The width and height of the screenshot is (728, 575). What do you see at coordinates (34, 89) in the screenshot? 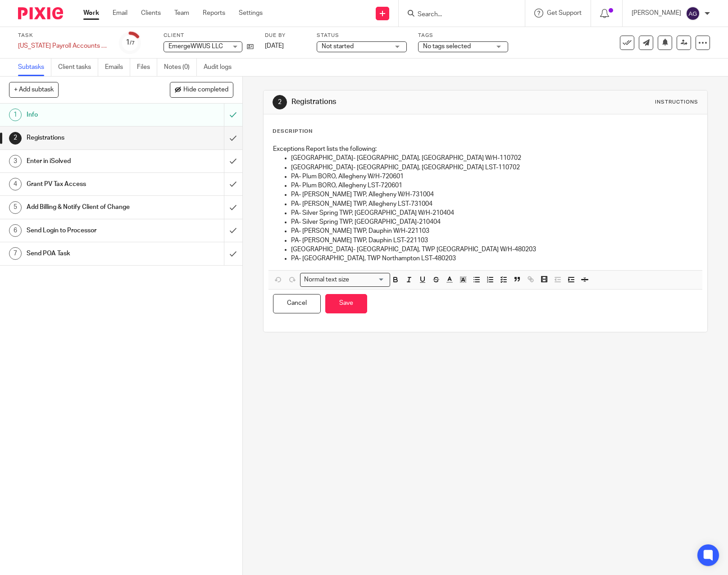
I see `button: + Add subtask` at bounding box center [34, 89].